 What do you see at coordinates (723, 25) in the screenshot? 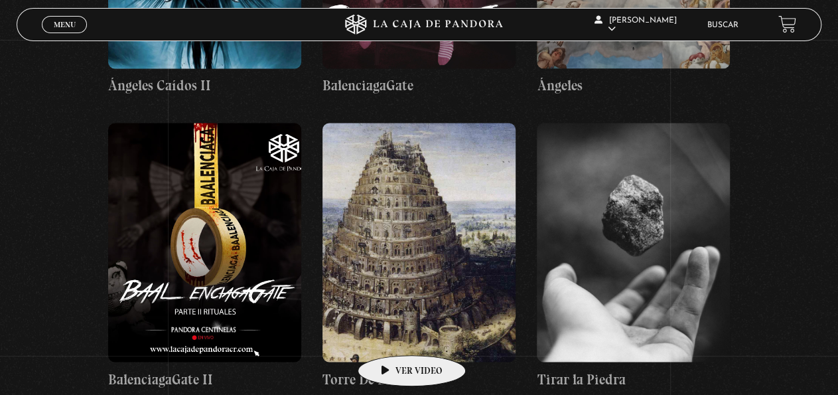
I see `a: Buscar` at bounding box center [723, 25].